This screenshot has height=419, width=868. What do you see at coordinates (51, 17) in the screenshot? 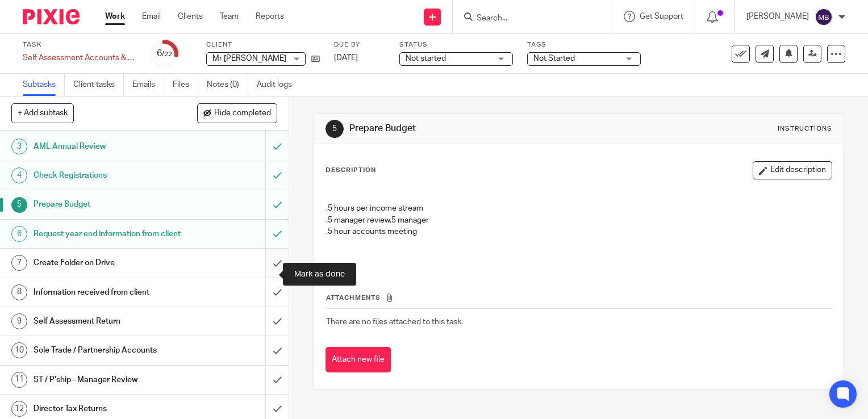
I see `img: Pixie` at bounding box center [51, 17].